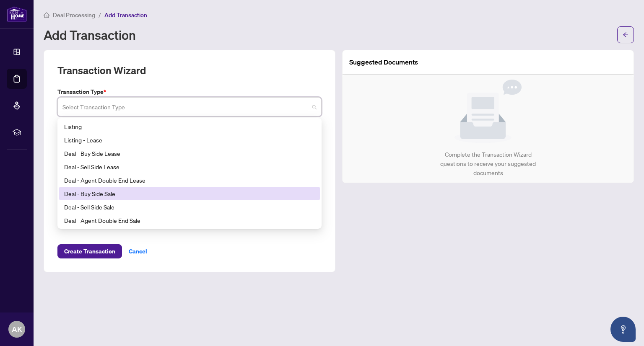 The width and height of the screenshot is (644, 346). Describe the element at coordinates (138, 252) in the screenshot. I see `span: Cancel` at that location.